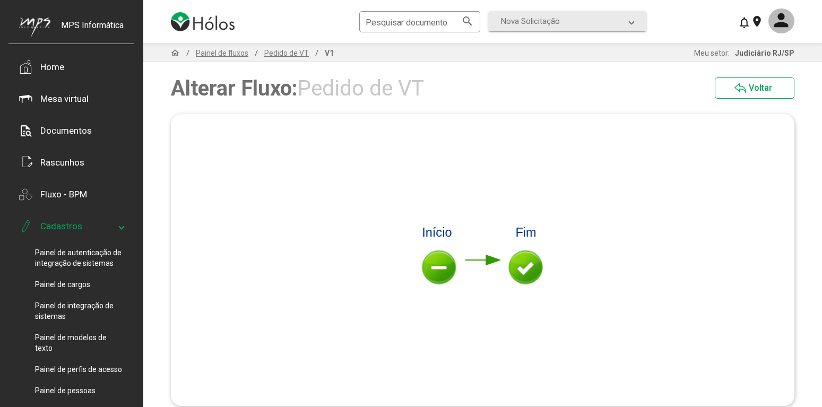 This screenshot has height=407, width=822. I want to click on text: Fim, so click(525, 232).